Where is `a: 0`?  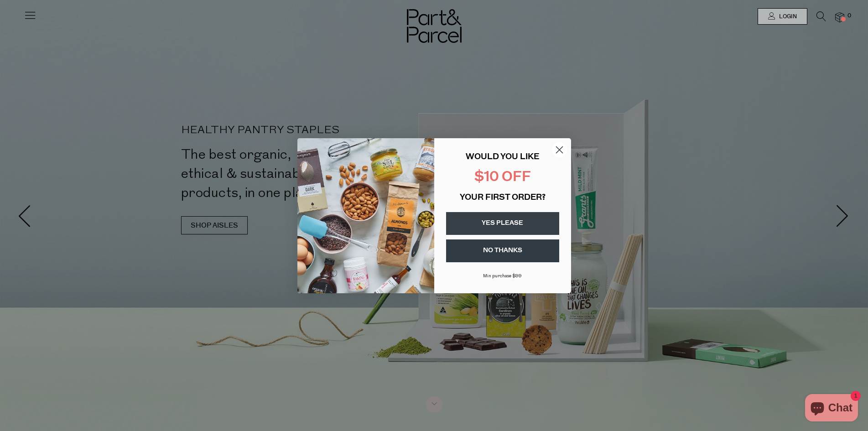 a: 0 is located at coordinates (840, 17).